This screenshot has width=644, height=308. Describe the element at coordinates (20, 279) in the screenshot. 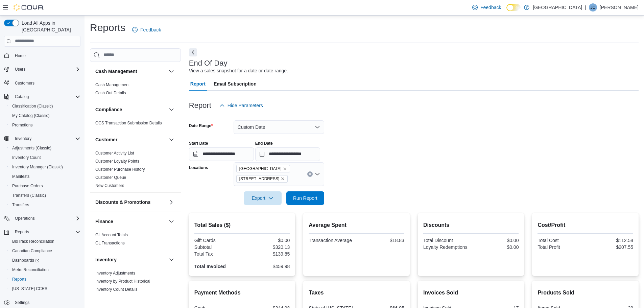

I see `span: Reports` at that location.